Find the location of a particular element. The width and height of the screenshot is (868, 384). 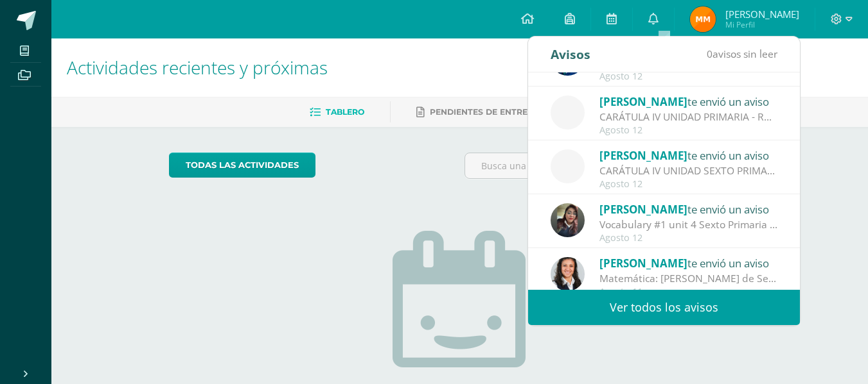

a: Ver todos los avisos is located at coordinates (663, 308).